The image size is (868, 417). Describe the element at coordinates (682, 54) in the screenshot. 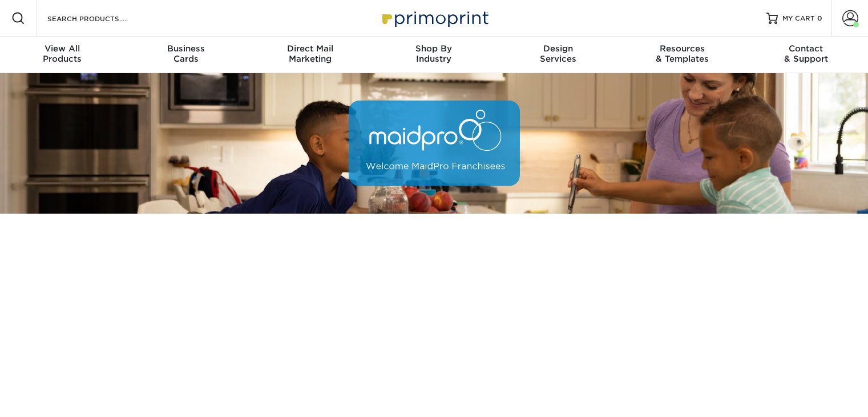

I see `div: & Templates` at that location.